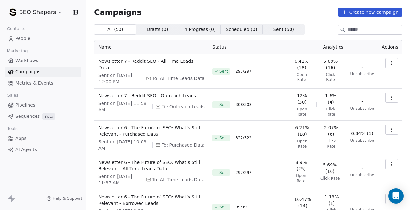 This screenshot has width=410, height=210. What do you see at coordinates (151, 165) in the screenshot?
I see `span: Newsletter 6 - The Future of SEO: What’s Still Relevant - All Time Leads Data` at bounding box center [151, 165].